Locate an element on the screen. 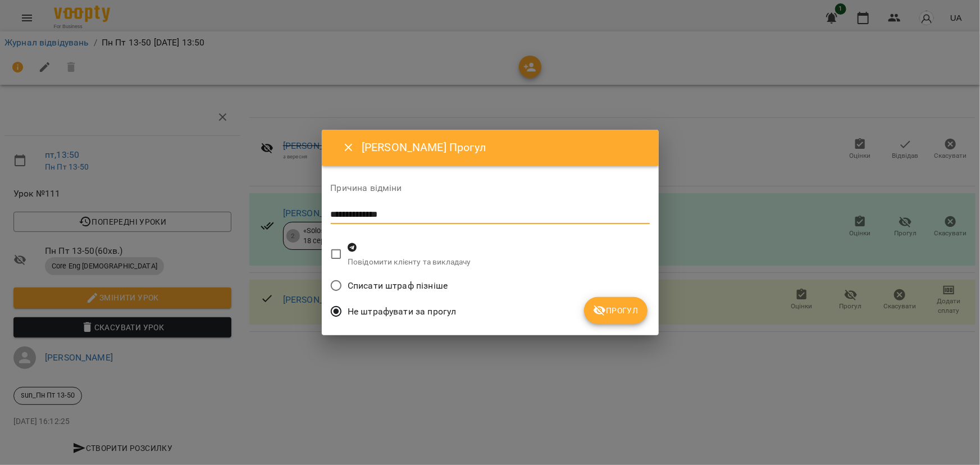 This screenshot has height=465, width=980. span: Прогул is located at coordinates (616, 310).